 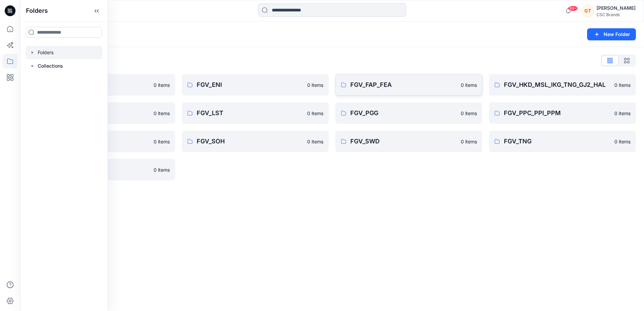 I want to click on button: New Folder, so click(x=611, y=34).